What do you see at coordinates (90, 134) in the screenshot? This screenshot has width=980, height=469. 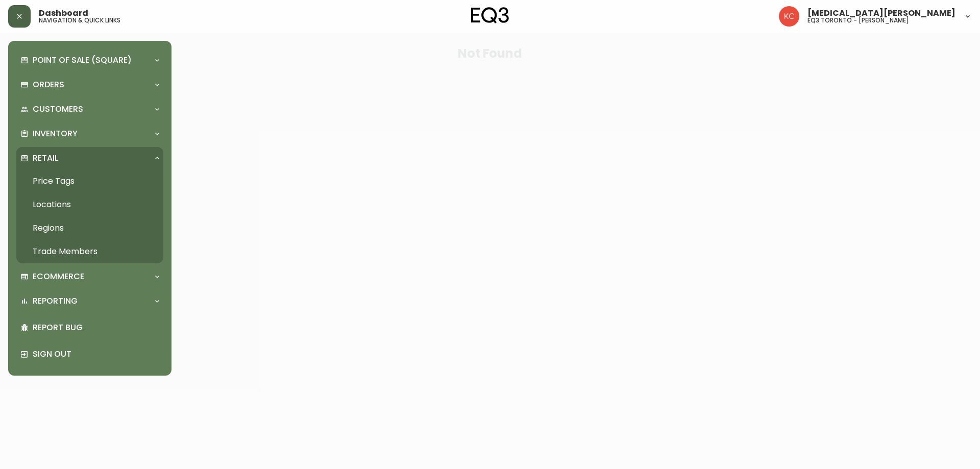 I see `div: Inventory` at bounding box center [90, 134].